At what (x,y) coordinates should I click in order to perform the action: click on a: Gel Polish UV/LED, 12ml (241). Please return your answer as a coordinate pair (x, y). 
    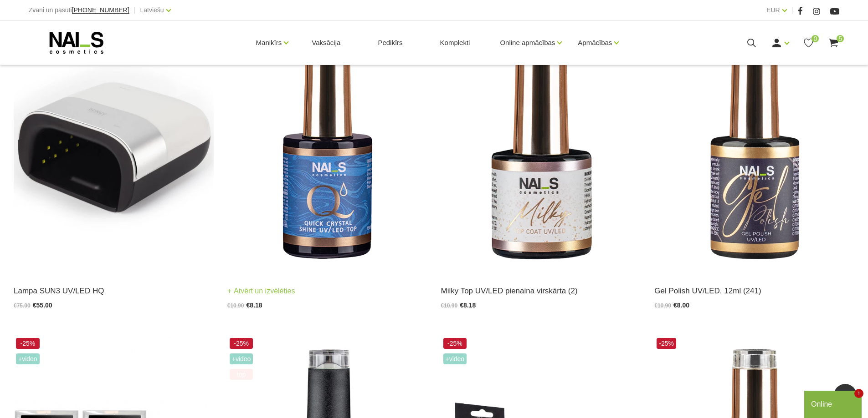
    Looking at the image, I should click on (754, 291).